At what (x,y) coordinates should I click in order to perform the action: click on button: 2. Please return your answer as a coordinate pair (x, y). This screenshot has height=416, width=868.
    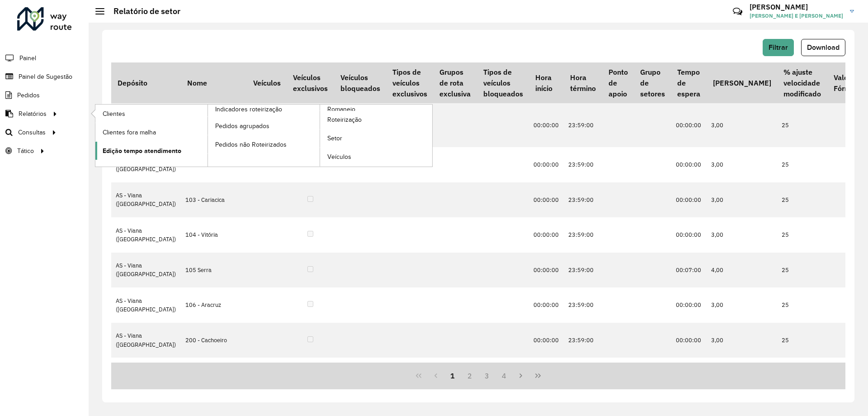
    Looking at the image, I should click on (469, 375).